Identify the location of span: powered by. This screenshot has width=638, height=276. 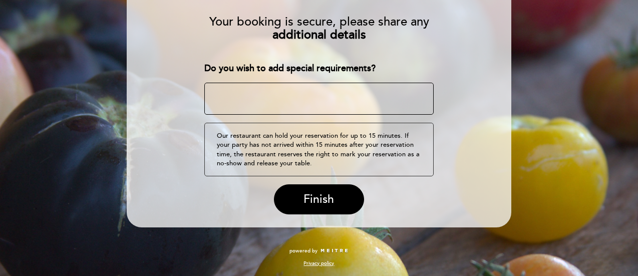
(303, 251).